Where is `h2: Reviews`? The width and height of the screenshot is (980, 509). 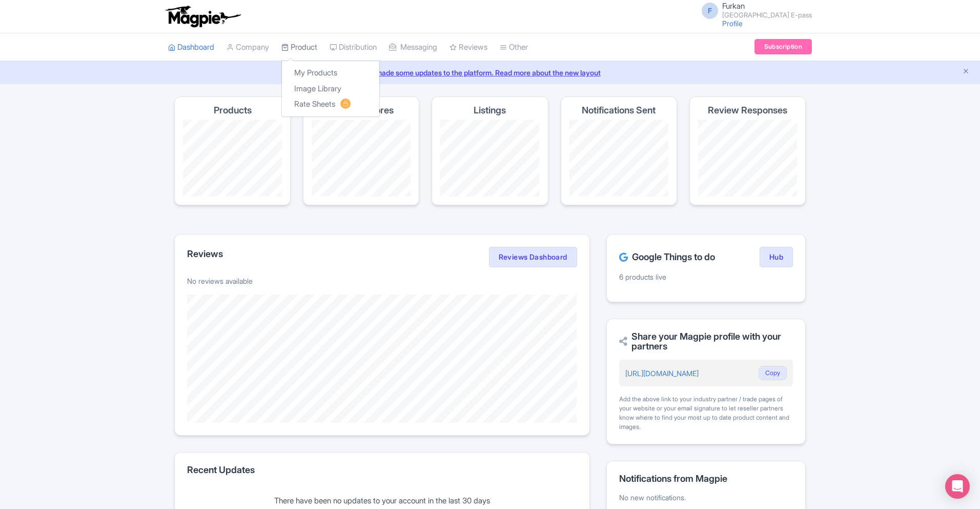
h2: Reviews is located at coordinates (205, 254).